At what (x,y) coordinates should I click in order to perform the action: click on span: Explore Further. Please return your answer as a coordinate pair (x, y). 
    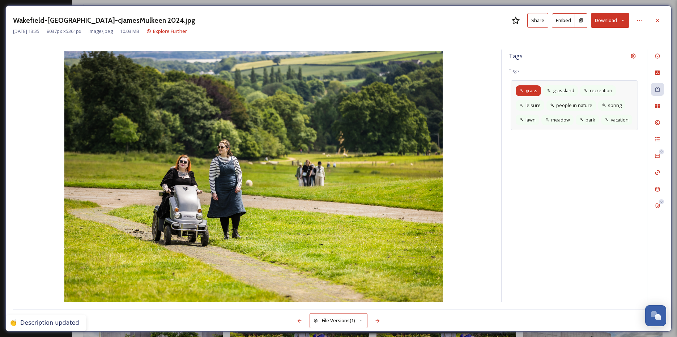
    Looking at the image, I should click on (170, 31).